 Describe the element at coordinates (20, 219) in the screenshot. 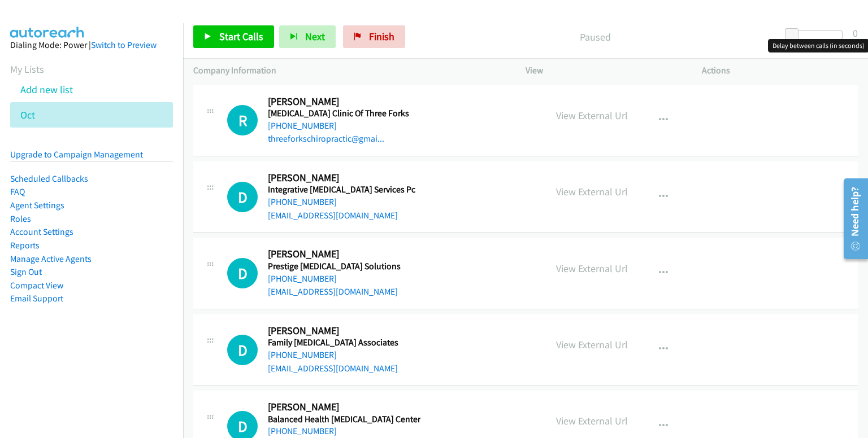

I see `a: Roles` at that location.